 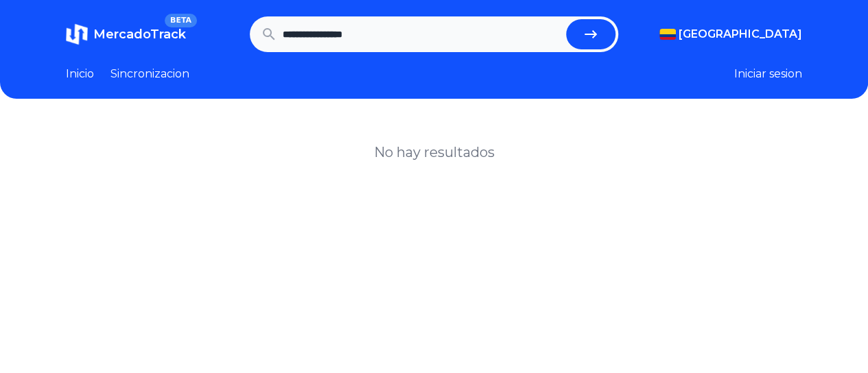 What do you see at coordinates (149, 74) in the screenshot?
I see `a: Sincronizacion` at bounding box center [149, 74].